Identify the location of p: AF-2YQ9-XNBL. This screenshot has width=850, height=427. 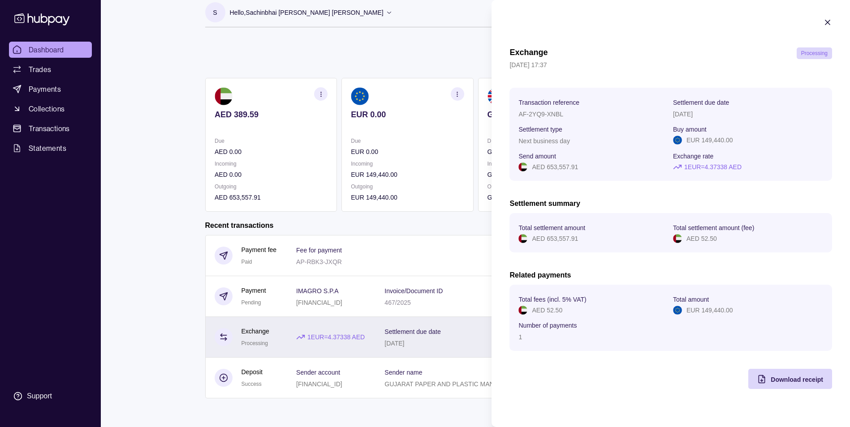
(541, 114).